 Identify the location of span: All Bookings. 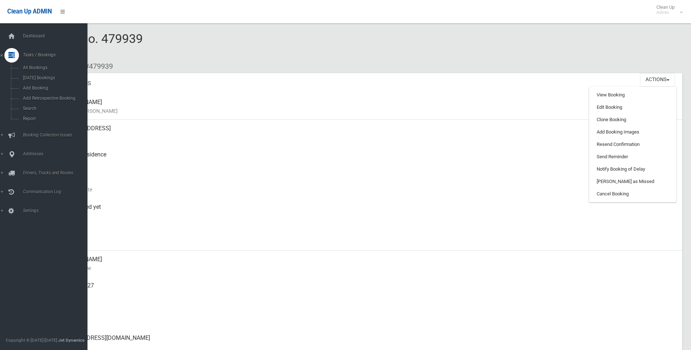
(54, 68).